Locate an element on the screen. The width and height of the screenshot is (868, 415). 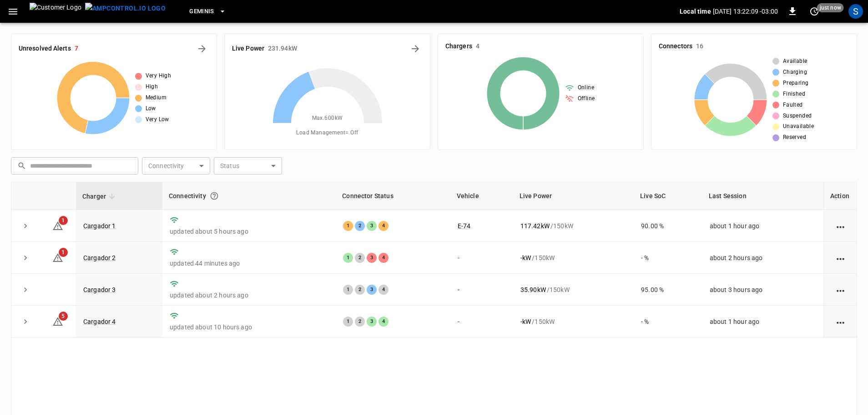
th: Live Power is located at coordinates (574, 196).